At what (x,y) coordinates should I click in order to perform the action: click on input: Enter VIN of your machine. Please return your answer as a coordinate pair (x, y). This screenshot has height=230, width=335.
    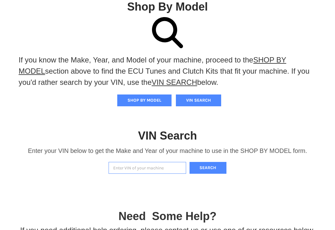
    Looking at the image, I should click on (147, 168).